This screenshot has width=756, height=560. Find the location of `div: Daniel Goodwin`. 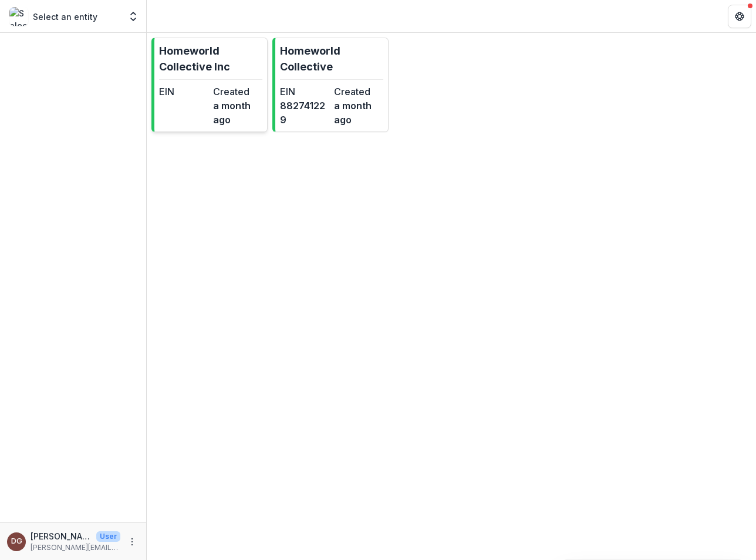

div: Daniel Goodwin is located at coordinates (16, 542).